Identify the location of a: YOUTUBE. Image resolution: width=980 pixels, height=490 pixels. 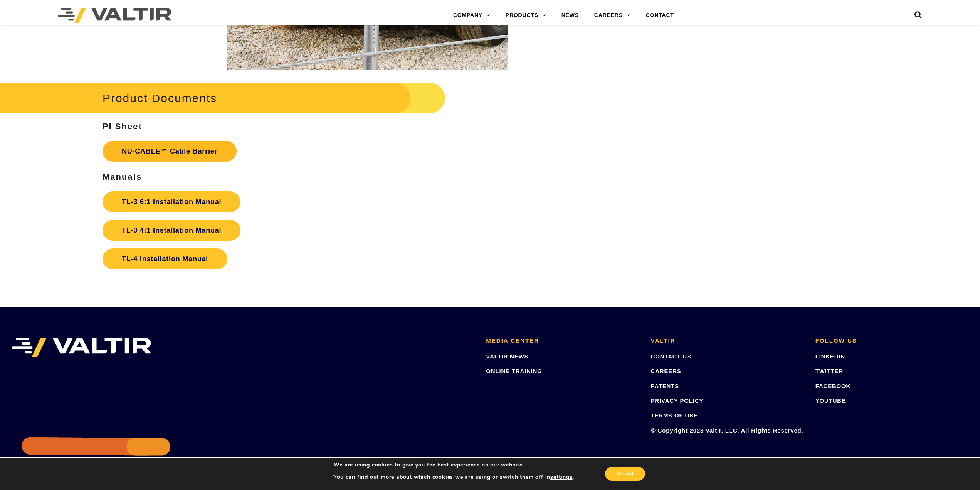
(831, 400).